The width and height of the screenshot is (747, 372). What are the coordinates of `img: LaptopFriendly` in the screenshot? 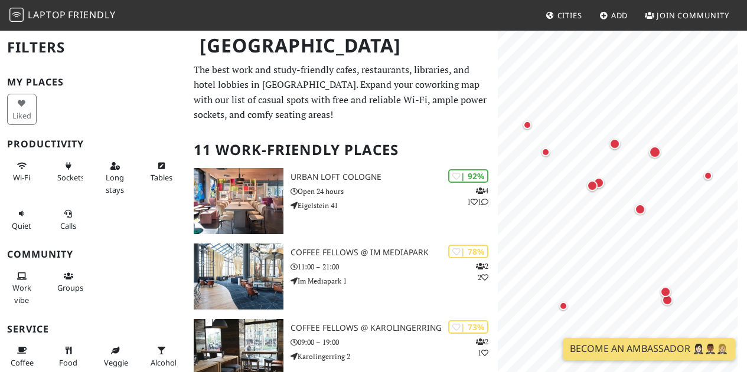 It's located at (17, 15).